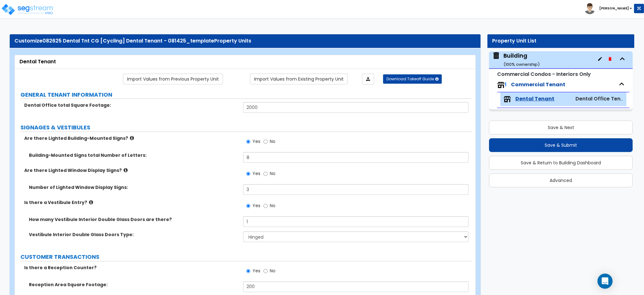 This screenshot has width=644, height=295. What do you see at coordinates (128, 41) in the screenshot?
I see `span: 082625 Dental Tnt CG [Cycling] Dental Tenant - 081425_template` at bounding box center [128, 41].